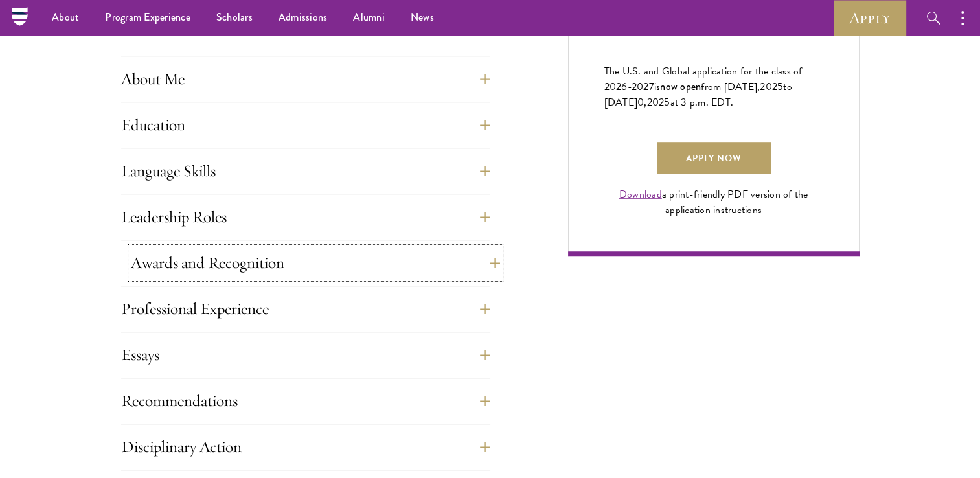  What do you see at coordinates (652, 87) in the screenshot?
I see `span: 7` at bounding box center [652, 87].